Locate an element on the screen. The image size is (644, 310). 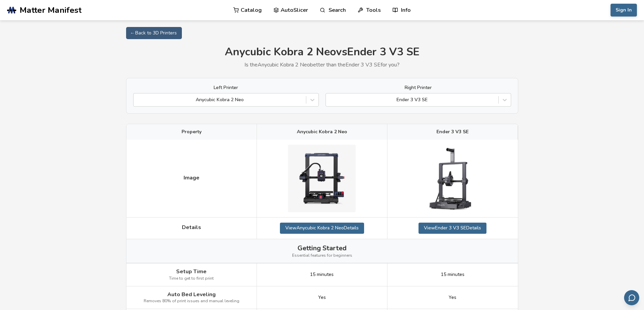
span: Setup Time is located at coordinates (191, 272).